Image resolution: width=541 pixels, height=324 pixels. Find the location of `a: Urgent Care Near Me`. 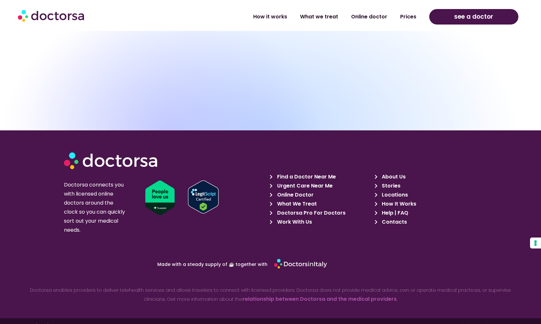

a: Urgent Care Near Me is located at coordinates (320, 186).